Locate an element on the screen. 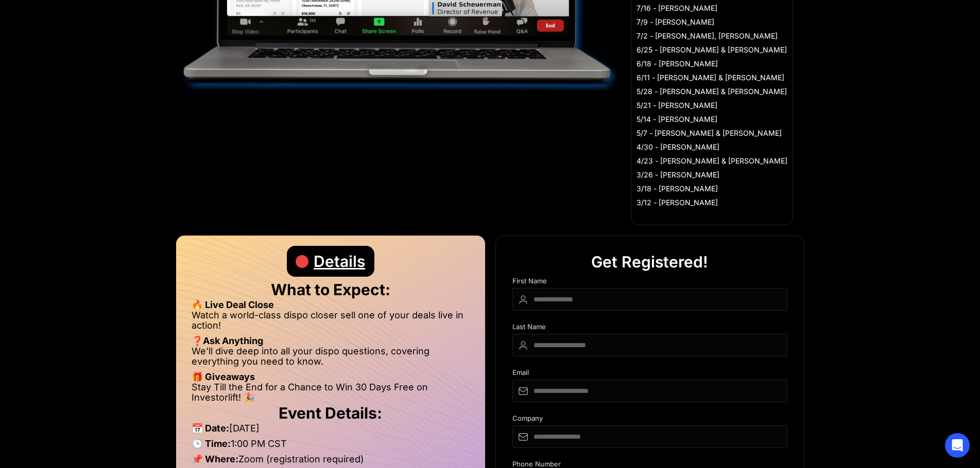  li: 1:00 PM CST is located at coordinates (330, 447).